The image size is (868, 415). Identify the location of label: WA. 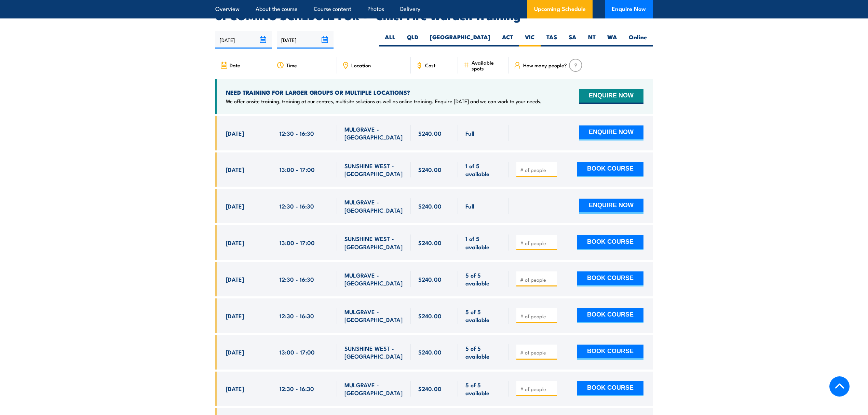
(612, 40).